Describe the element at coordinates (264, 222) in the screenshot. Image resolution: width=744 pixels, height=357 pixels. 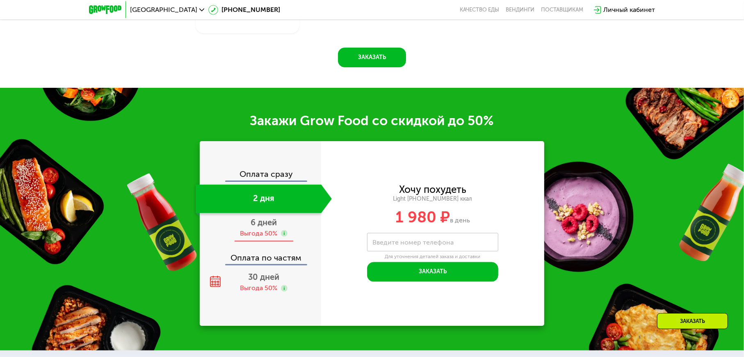
I see `span: 6 дней` at that location.